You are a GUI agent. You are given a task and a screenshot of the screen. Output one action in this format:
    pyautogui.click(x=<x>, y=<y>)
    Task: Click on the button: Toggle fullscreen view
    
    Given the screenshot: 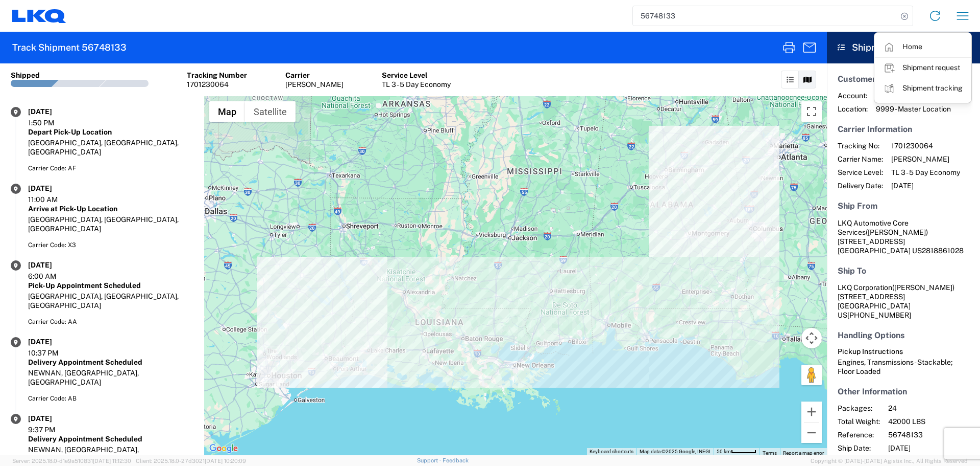 What is the action you would take?
    pyautogui.click(x=812, y=111)
    